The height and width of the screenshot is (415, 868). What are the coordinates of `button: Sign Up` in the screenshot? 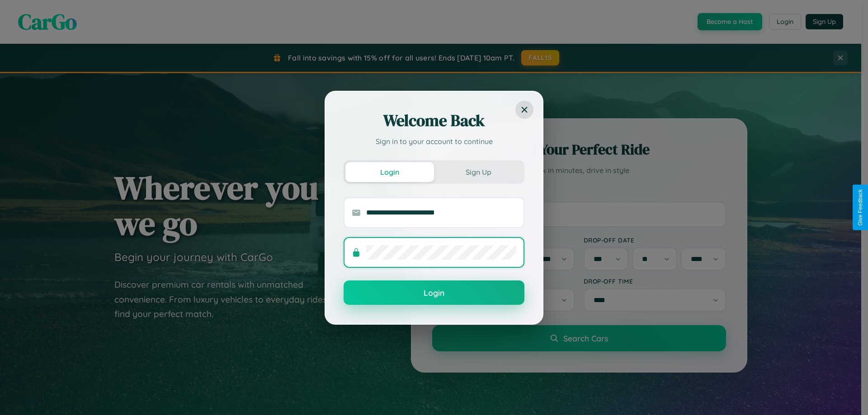 It's located at (478, 172).